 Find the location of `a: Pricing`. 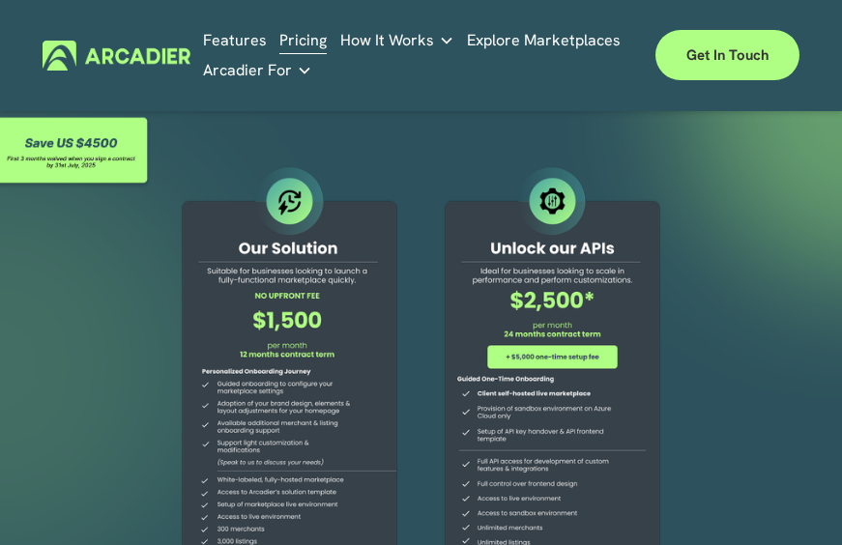

a: Pricing is located at coordinates (303, 40).